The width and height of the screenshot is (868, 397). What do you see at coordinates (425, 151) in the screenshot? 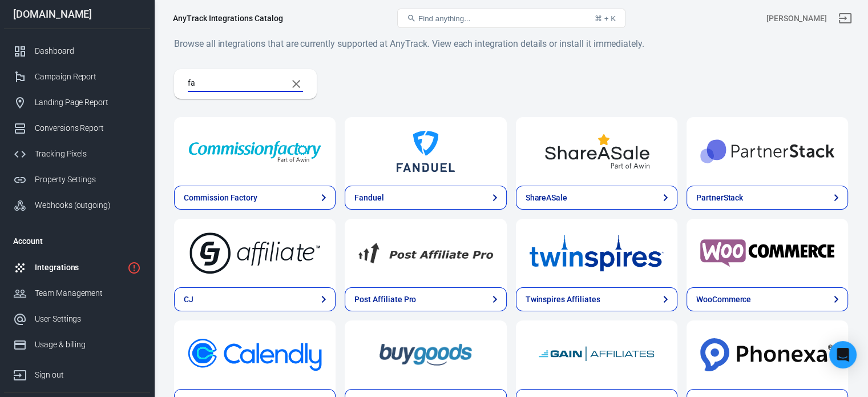
I see `img: Fanduel` at bounding box center [425, 151].